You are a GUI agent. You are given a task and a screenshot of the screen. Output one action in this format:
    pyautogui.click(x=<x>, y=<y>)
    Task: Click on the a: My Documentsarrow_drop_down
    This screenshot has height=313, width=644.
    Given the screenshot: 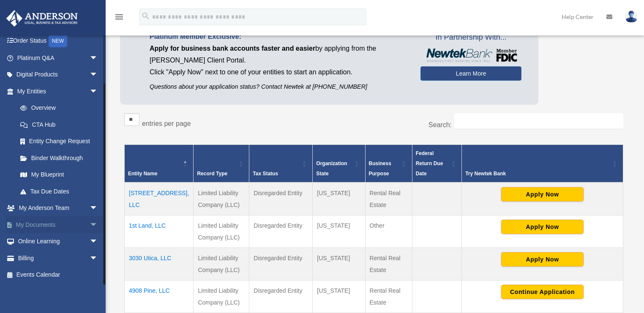 What is the action you would take?
    pyautogui.click(x=58, y=225)
    